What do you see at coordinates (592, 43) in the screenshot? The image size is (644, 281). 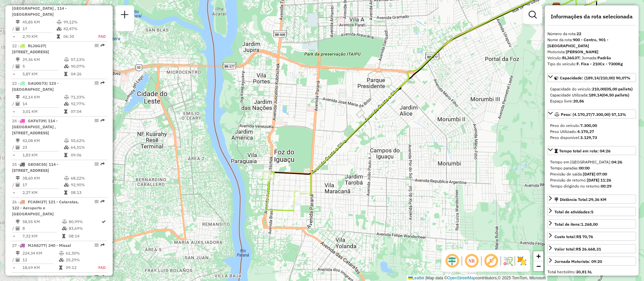 I see `div: Nome da rota:` at bounding box center [592, 43].